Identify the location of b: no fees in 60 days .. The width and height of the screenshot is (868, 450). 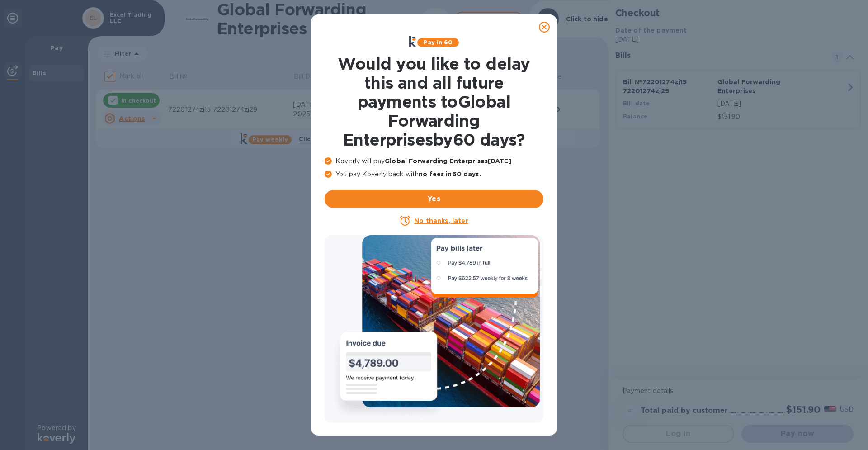
(449, 174).